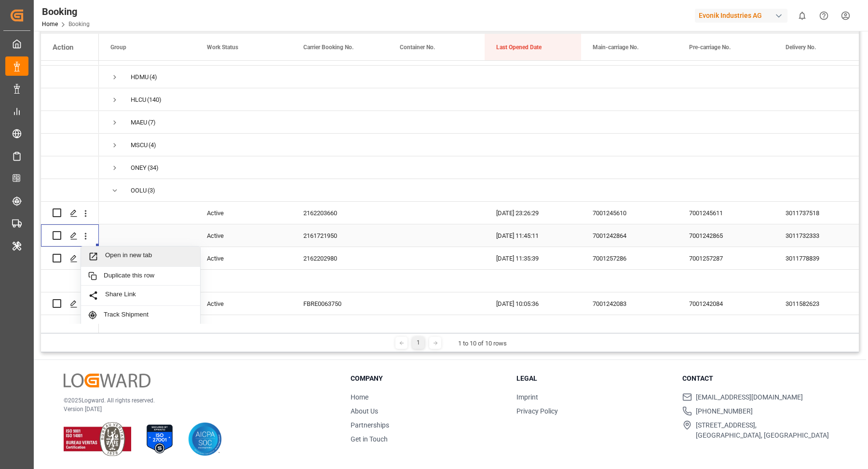 This screenshot has height=469, width=868. I want to click on a: Privacy Policy, so click(537, 411).